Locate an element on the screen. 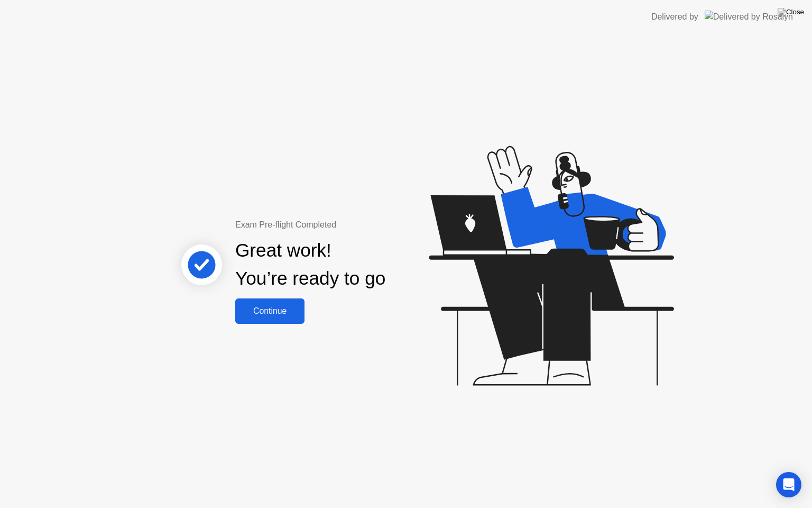 The image size is (812, 508). div: Open Intercom Messenger is located at coordinates (789, 484).